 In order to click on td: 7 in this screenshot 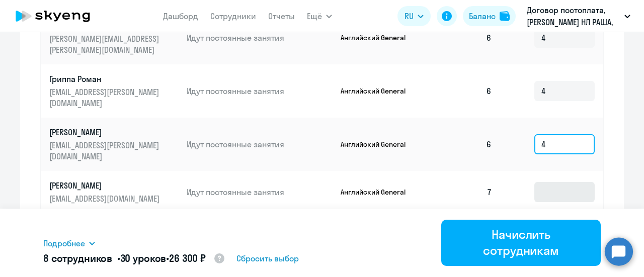, I will do `click(465, 192)`.